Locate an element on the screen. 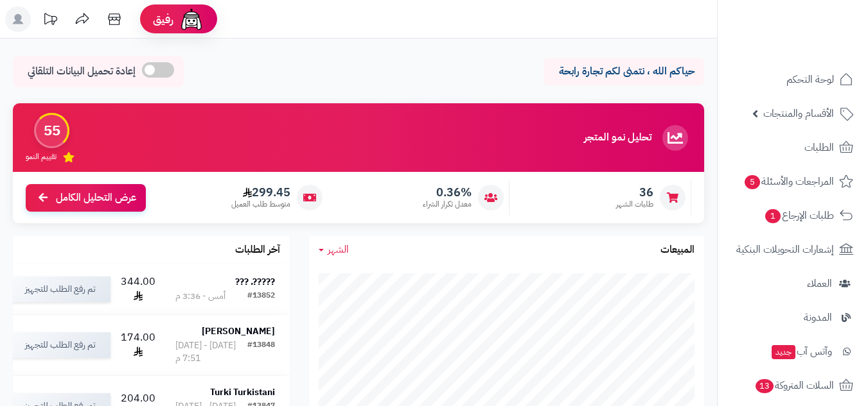 The height and width of the screenshot is (406, 868). span: إشعارات التحويلات البنكية is located at coordinates (785, 249).